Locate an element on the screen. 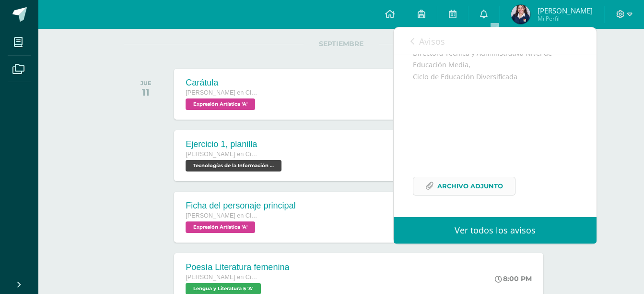 The width and height of the screenshot is (644, 294). img: 6db8b325eaf605e1cd95baff0034f5c7.png is located at coordinates (521, 15).